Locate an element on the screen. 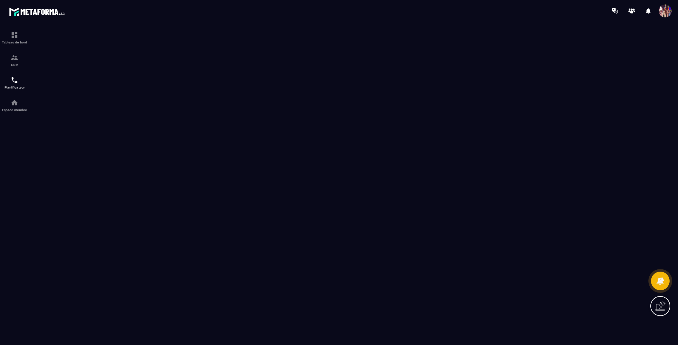 The image size is (678, 345). img: automations is located at coordinates (14, 103).